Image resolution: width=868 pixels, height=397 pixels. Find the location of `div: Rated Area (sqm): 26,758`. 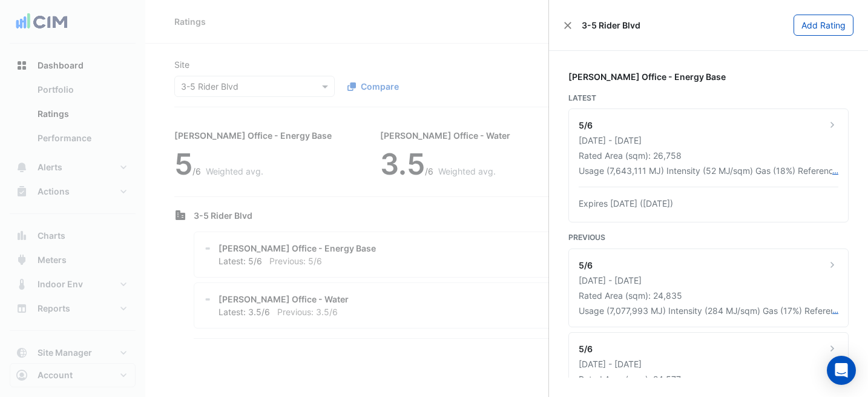

div: Rated Area (sqm): 26,758 is located at coordinates (708, 155).